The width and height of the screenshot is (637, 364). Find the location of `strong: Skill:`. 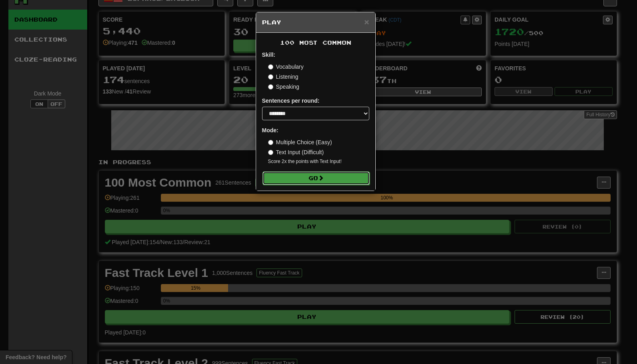

strong: Skill: is located at coordinates (268, 55).